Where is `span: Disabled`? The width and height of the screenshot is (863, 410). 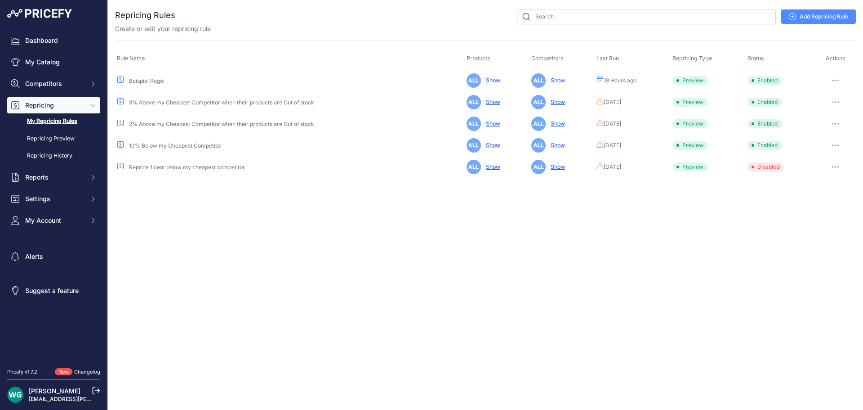
span: Disabled is located at coordinates (766, 167).